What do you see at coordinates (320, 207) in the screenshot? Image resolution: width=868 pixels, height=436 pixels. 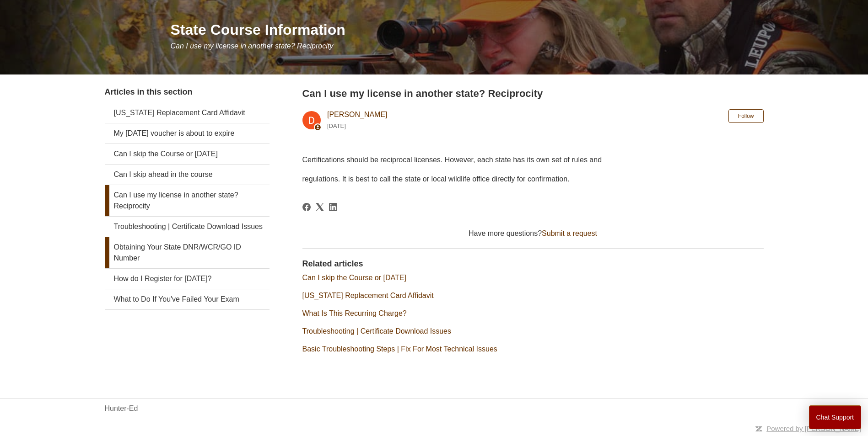 I see `a: X Corp` at bounding box center [320, 207].